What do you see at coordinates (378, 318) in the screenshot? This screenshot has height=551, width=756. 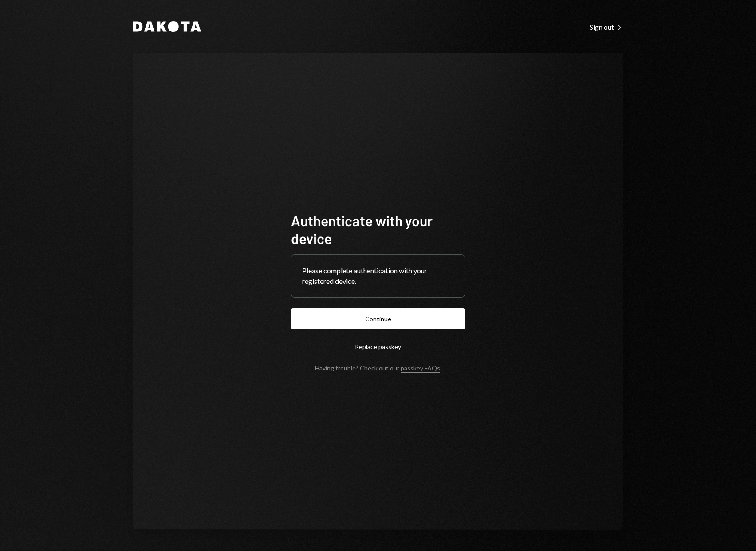 I see `button: Continue` at bounding box center [378, 318].